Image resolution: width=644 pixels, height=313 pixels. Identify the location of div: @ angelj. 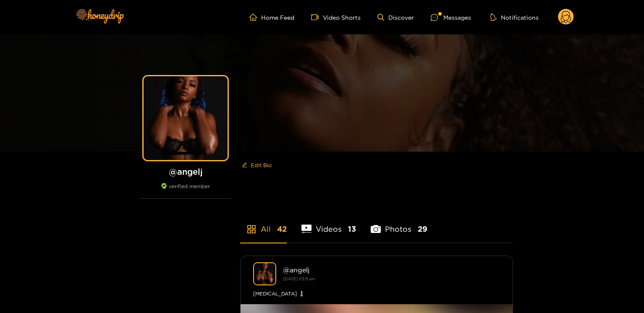
(391, 270).